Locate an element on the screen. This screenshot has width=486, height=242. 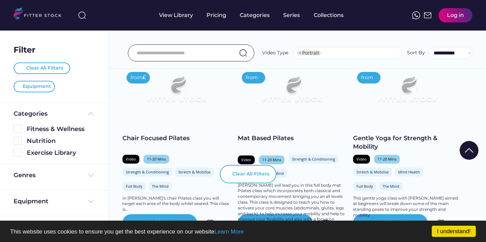
div: Chair Focused Pilates is located at coordinates (177, 138).